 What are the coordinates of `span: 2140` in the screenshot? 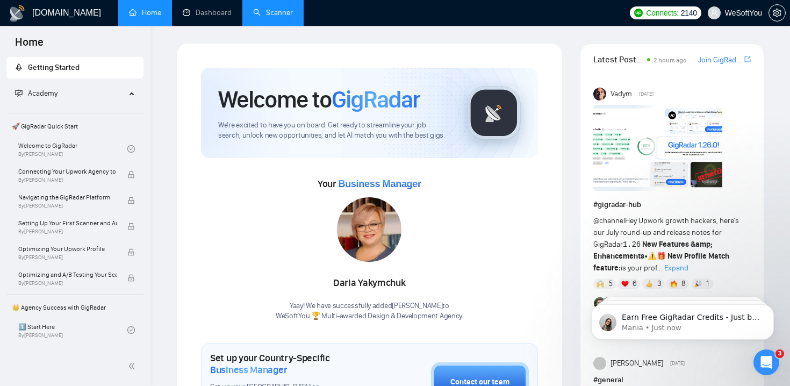 It's located at (689, 13).